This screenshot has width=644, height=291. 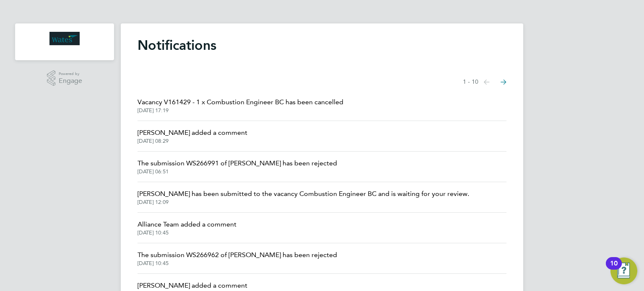 What do you see at coordinates (322, 45) in the screenshot?
I see `h1: Notifications` at bounding box center [322, 45].